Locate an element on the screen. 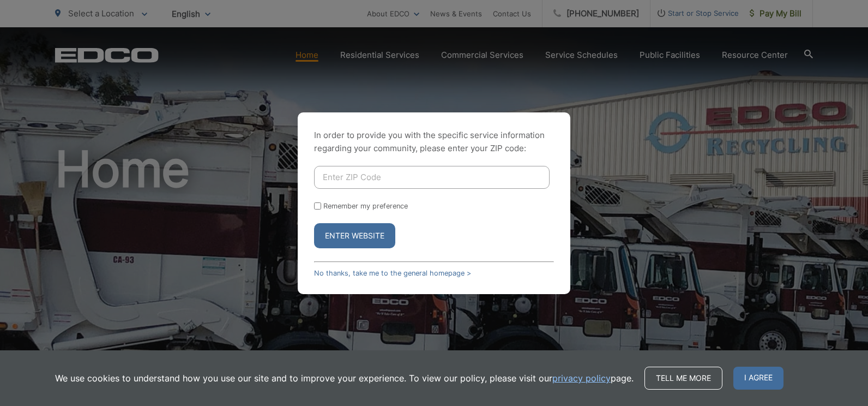 The height and width of the screenshot is (406, 868). p: We use cookies to understand how you use our site and to improve your experience. To view our pol... is located at coordinates (344, 378).